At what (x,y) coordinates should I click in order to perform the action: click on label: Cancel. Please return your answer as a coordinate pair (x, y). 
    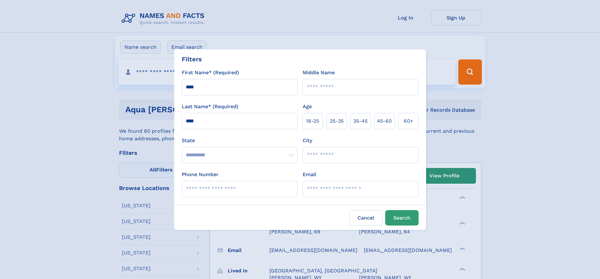
    Looking at the image, I should click on (366, 218).